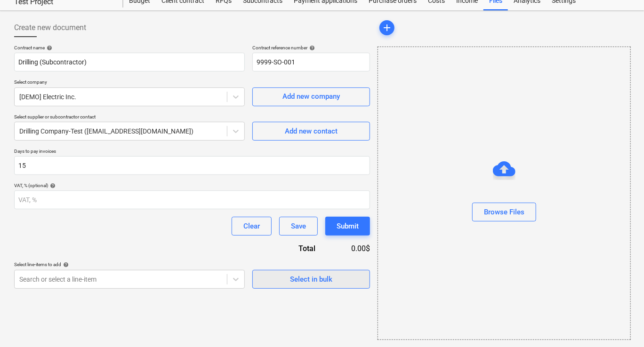  What do you see at coordinates (311, 280) in the screenshot?
I see `button: Select in bulk` at bounding box center [311, 280].